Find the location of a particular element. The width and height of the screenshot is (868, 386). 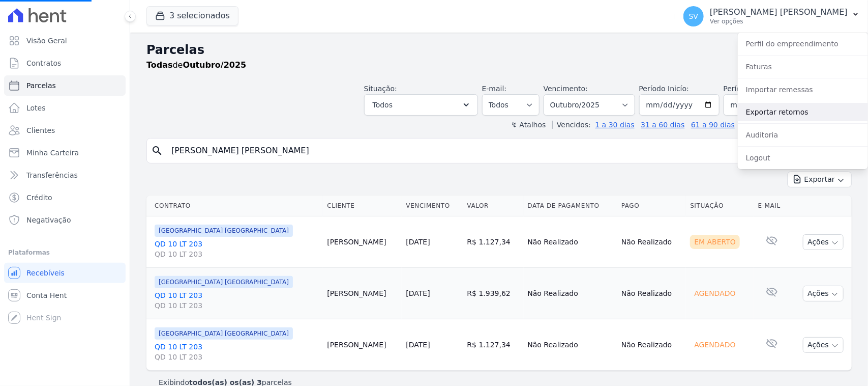

a: Contratos is located at coordinates (65, 63).